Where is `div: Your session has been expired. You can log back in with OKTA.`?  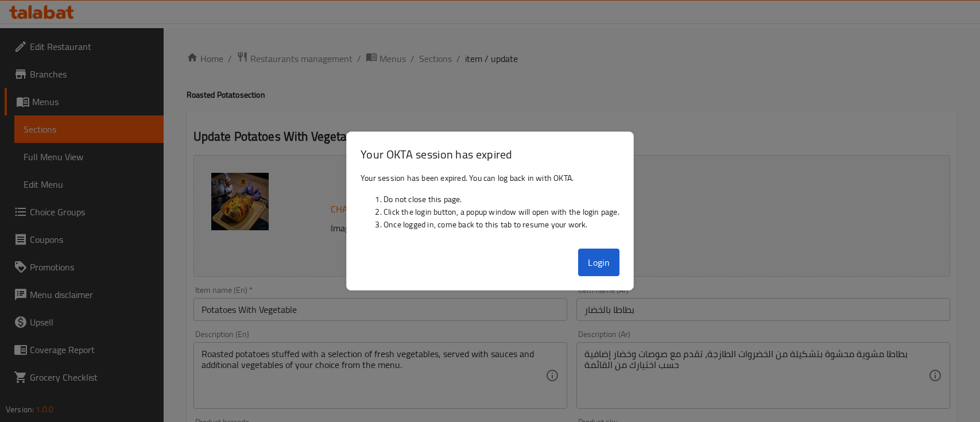
div: Your session has been expired. You can log back in with OKTA. is located at coordinates (490, 206).